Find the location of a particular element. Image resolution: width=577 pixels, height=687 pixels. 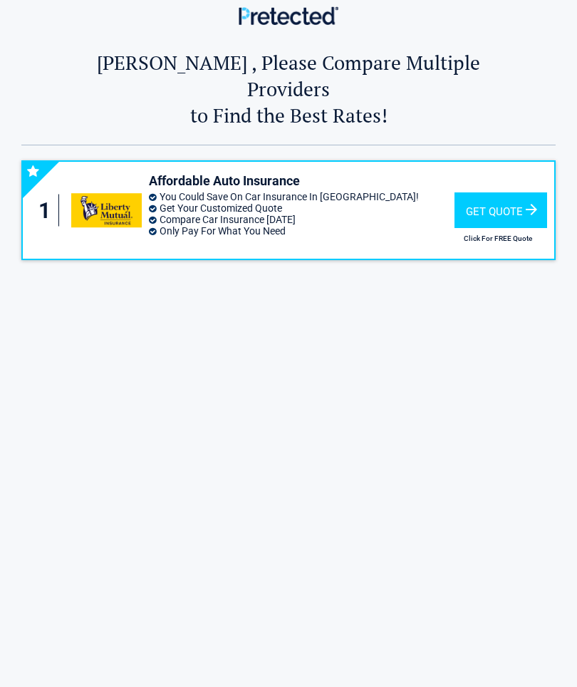

div: Get Quote is located at coordinates (501, 210).